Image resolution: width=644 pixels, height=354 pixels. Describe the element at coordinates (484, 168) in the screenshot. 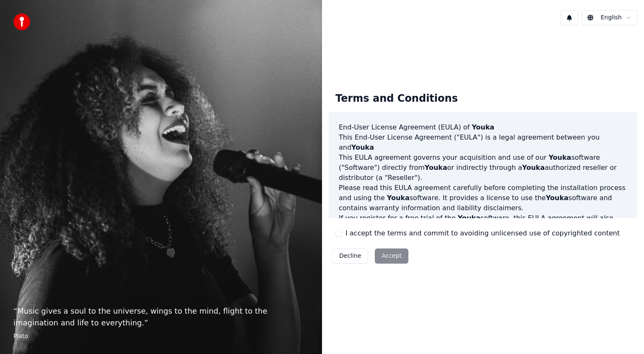

I see `p: This EULA agreement governs your acquisition and use of our software ("Software") directly from o...` at that location.